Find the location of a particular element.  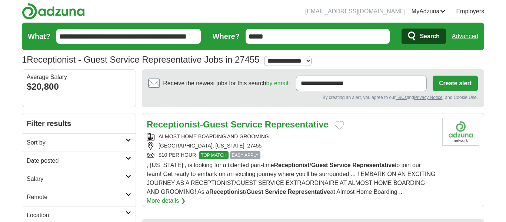

div: $20,800 is located at coordinates (79, 87).